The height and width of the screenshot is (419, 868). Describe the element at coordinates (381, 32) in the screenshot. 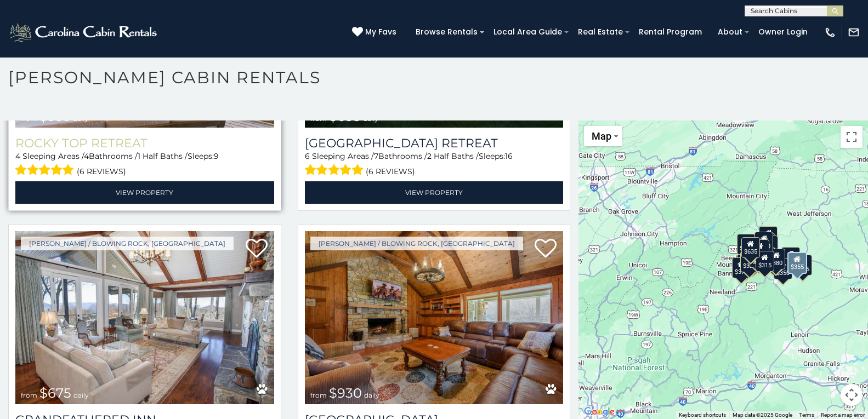

I see `span: My Favs` at that location.